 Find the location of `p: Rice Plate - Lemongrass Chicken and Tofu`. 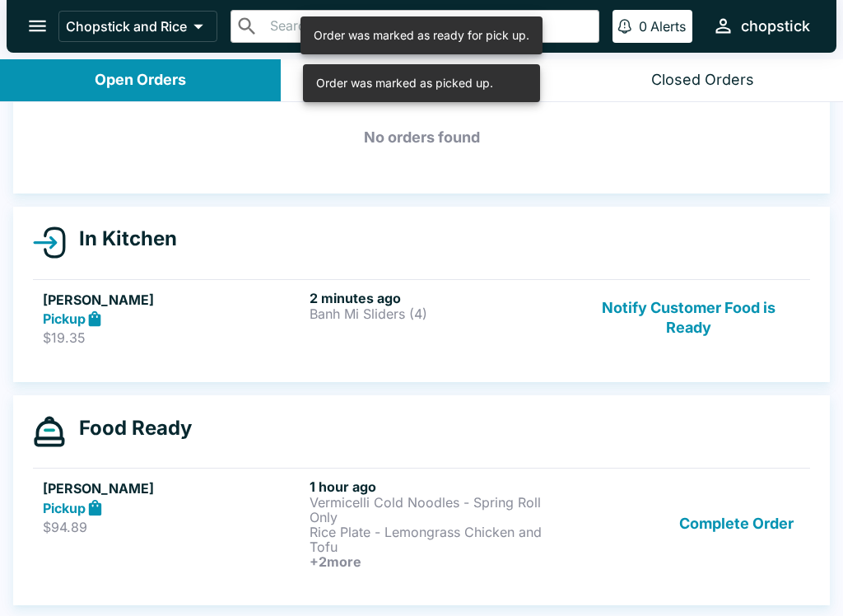

p: Rice Plate - Lemongrass Chicken and Tofu is located at coordinates (440, 539).